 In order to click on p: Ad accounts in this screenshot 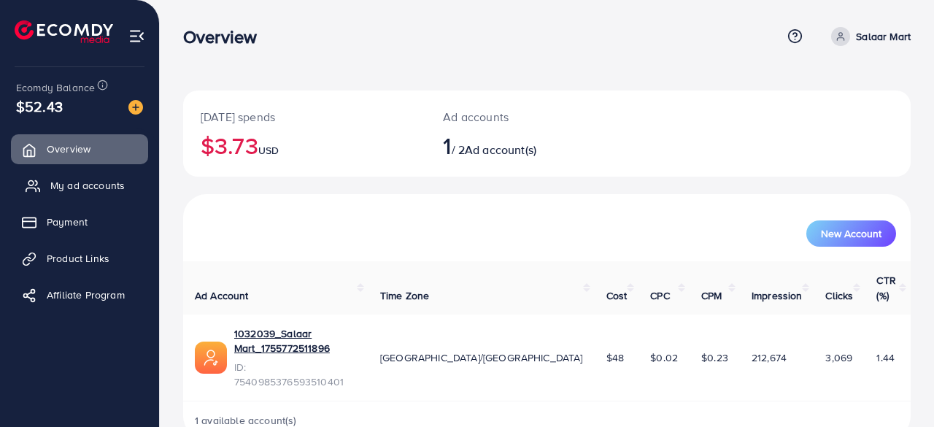, I will do `click(516, 117)`.